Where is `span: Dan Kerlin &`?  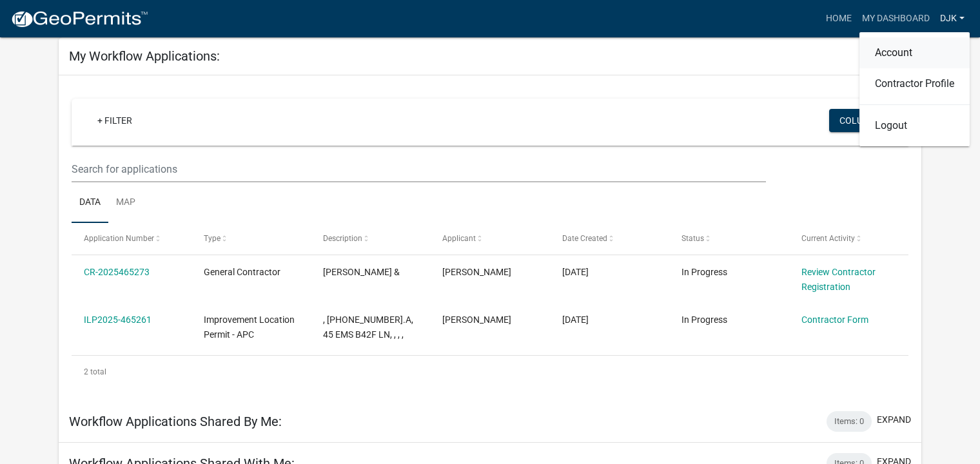
span: Dan Kerlin & is located at coordinates (361, 272).